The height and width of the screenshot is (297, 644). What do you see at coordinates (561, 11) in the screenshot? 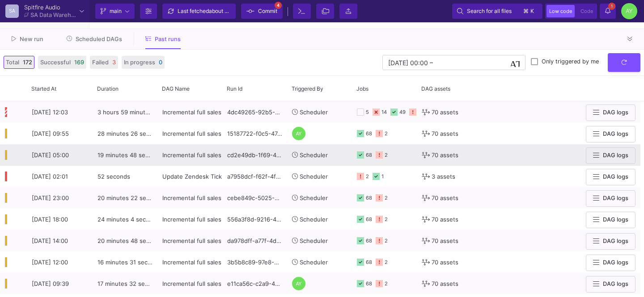
I see `button: Low code` at bounding box center [561, 11].